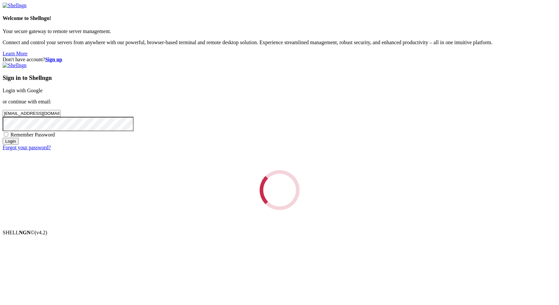 The height and width of the screenshot is (305, 559). I want to click on a: Learn More, so click(15, 53).